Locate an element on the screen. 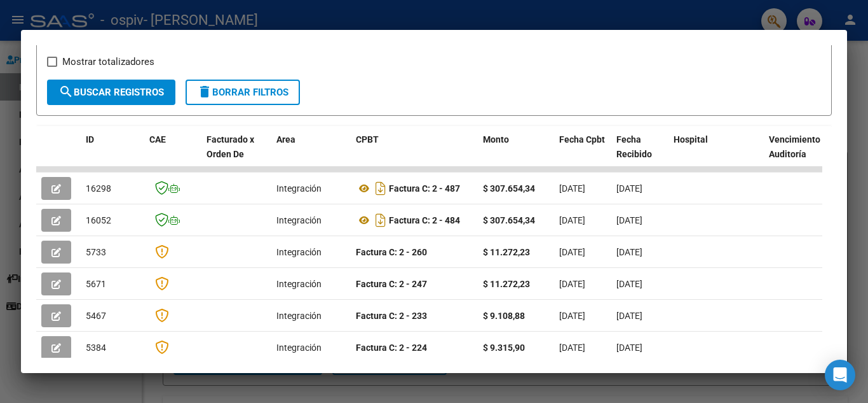  span: Area is located at coordinates (286, 140).